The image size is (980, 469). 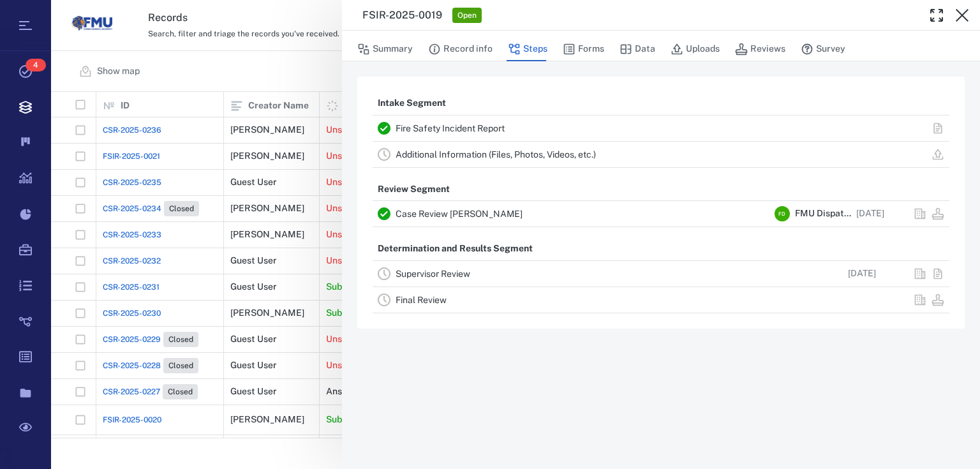 I want to click on p: Review Segment, so click(x=414, y=190).